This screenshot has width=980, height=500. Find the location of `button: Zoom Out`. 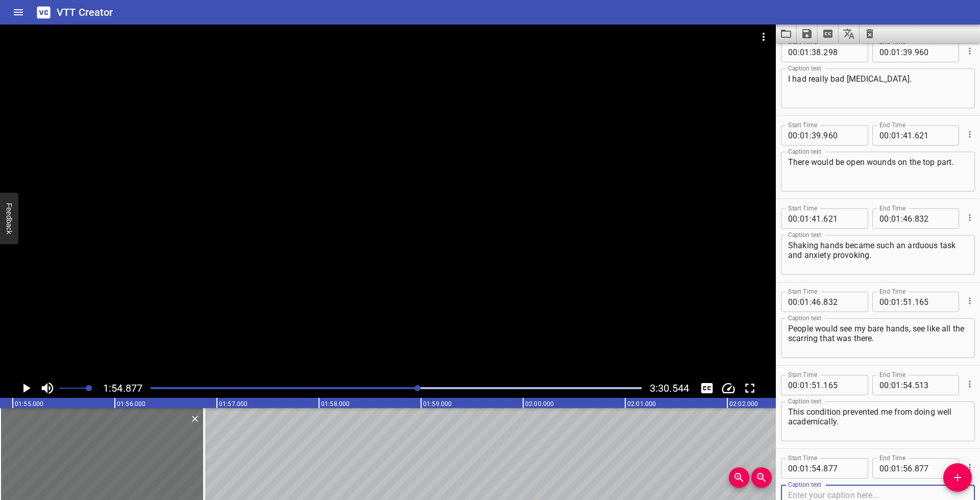

button: Zoom Out is located at coordinates (761, 477).